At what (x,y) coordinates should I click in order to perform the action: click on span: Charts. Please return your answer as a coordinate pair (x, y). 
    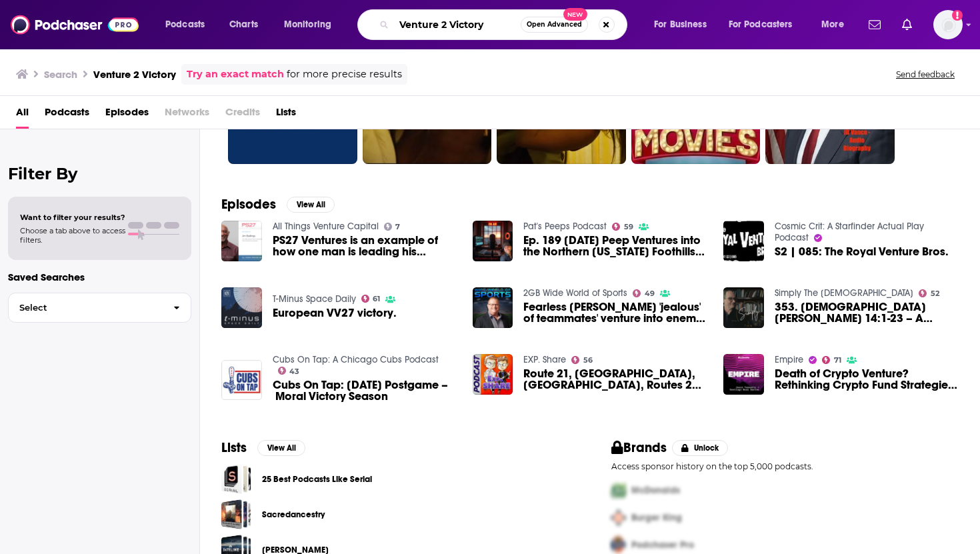
    Looking at the image, I should click on (244, 25).